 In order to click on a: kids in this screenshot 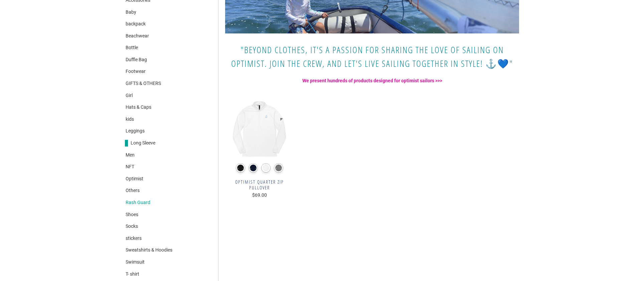, I will do `click(129, 119)`.